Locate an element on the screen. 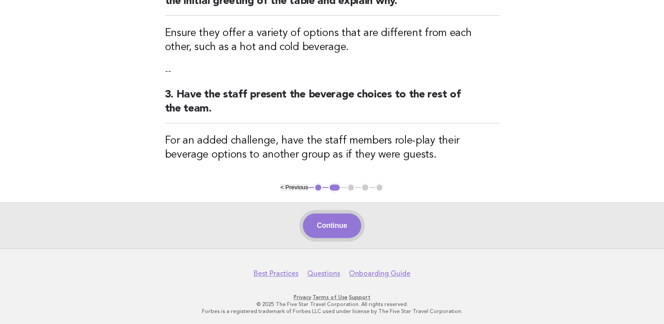  a: Privacy is located at coordinates (302, 297).